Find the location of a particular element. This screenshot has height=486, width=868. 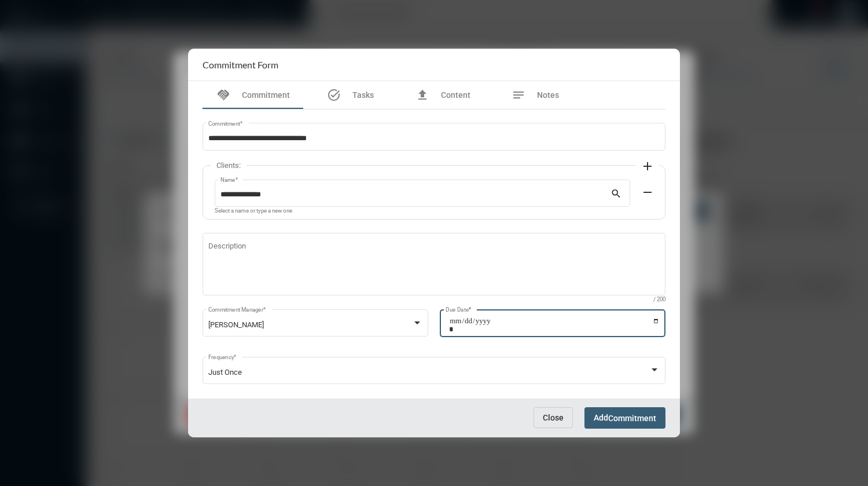

span: Notes is located at coordinates (548, 95).